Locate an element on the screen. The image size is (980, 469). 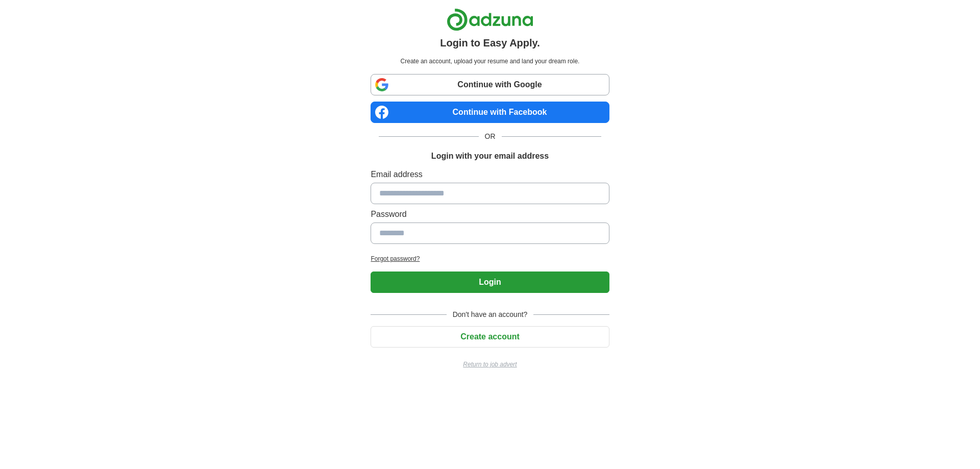
h1: Login with your email address is located at coordinates (490, 156).